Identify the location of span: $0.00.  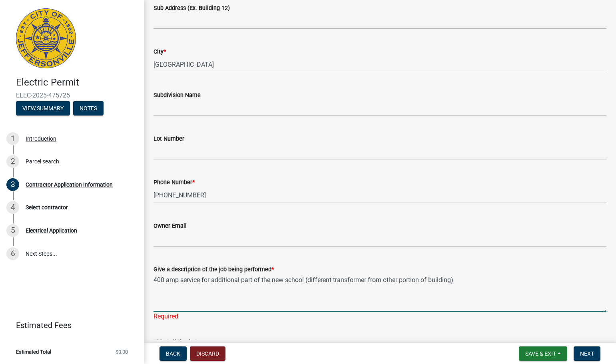
(122, 352).